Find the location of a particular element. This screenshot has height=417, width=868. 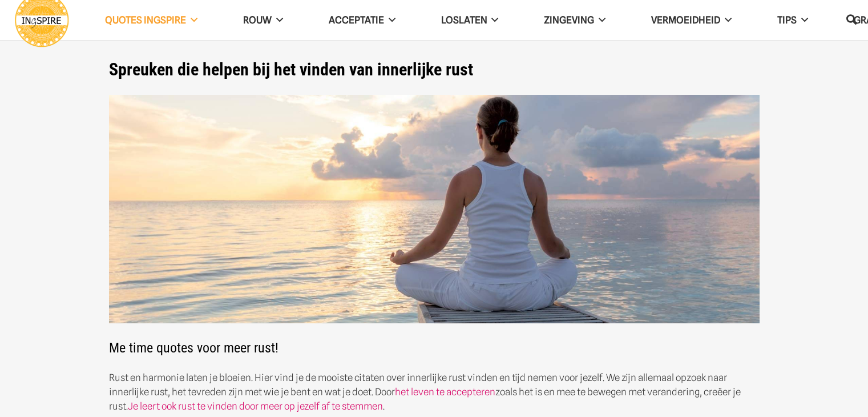

span: Loslaten is located at coordinates (464, 20).